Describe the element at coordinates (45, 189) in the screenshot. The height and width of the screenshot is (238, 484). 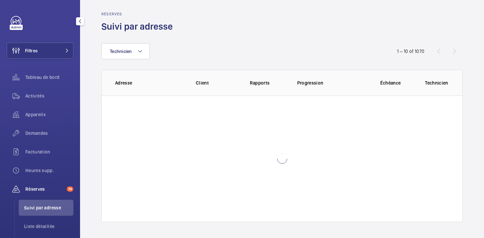
I see `span: Réserves` at that location.